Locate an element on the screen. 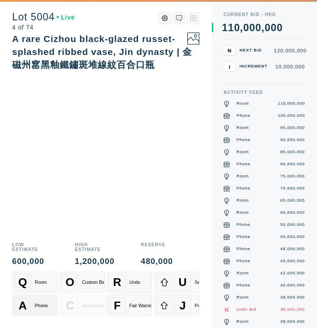  div: 1,200,000 is located at coordinates (95, 261).